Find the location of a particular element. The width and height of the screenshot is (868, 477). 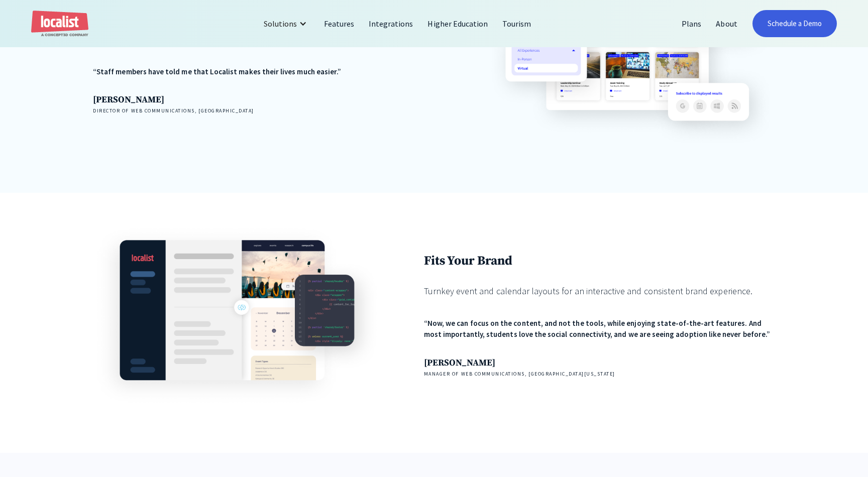

a: Features is located at coordinates (339, 24).